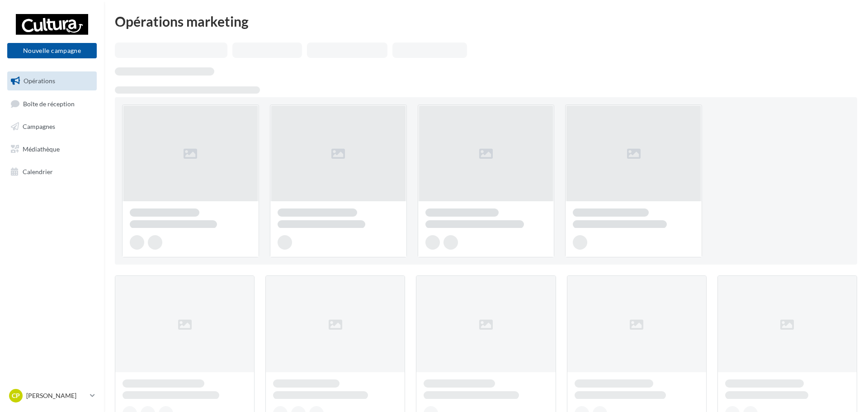  Describe the element at coordinates (486, 21) in the screenshot. I see `div: Opérations marketing` at that location.